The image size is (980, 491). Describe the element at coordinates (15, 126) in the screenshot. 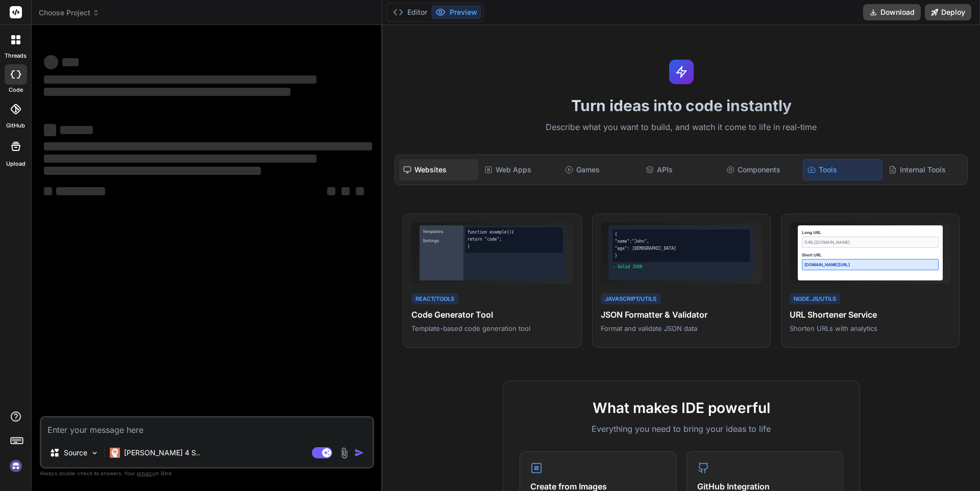

I see `label: GitHub` at that location.